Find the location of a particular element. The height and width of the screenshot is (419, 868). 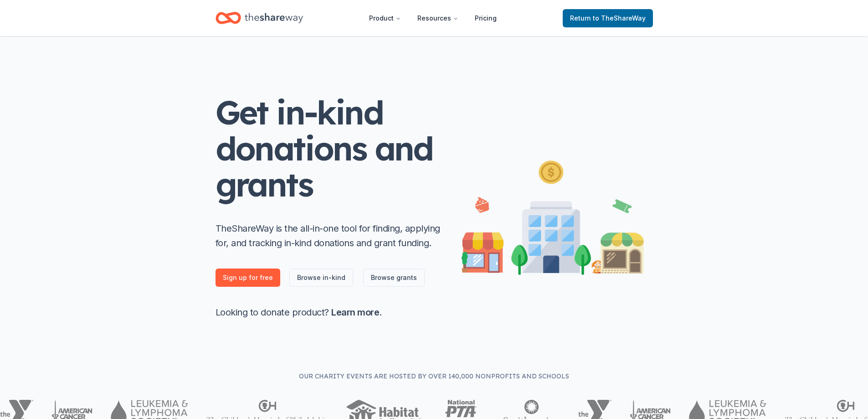

a: Browse in-kind is located at coordinates (321, 278).